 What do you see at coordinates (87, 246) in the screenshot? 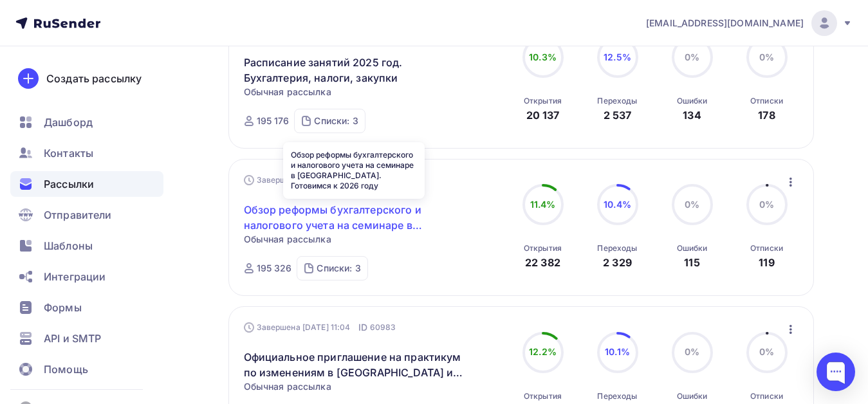
I see `a: Шаблоны` at bounding box center [87, 246].